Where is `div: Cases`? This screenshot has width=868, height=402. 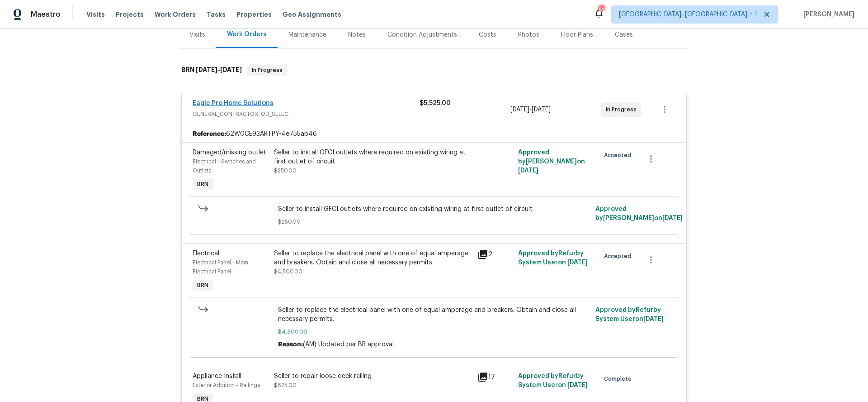
div: Cases is located at coordinates (624, 35).